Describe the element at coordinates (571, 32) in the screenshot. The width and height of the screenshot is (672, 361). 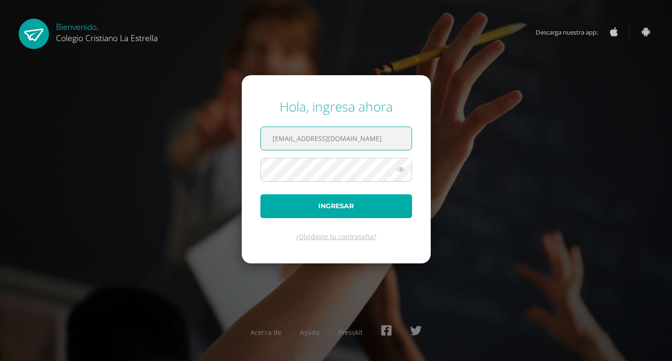
I see `span: Descarga nuestra app:` at that location.